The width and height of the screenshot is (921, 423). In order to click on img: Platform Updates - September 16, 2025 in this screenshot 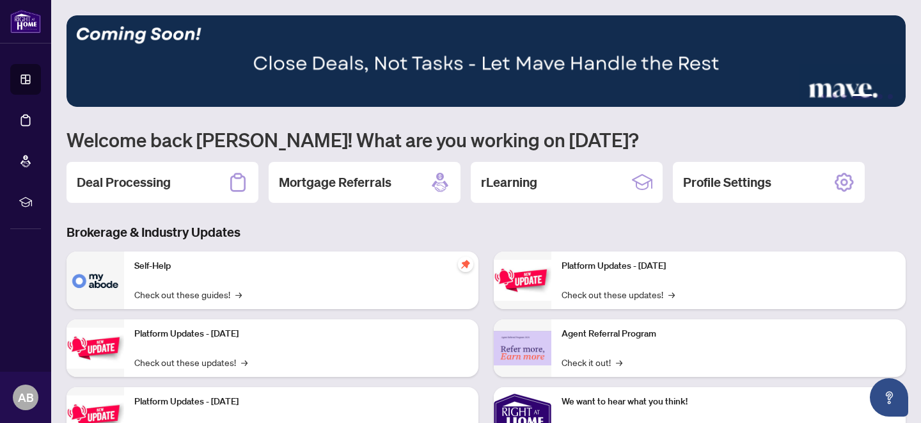, I will do `click(95, 347)`.